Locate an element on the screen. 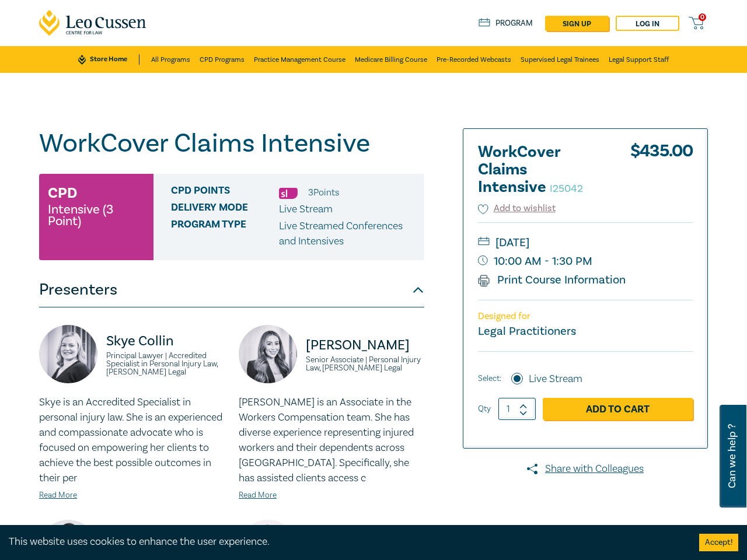 The image size is (747, 560). img: https://s3.ap-southeast-2.amazonaws.com/leo-cussen-store-production-content/Contacts/Skye%20Colli... is located at coordinates (68, 355).